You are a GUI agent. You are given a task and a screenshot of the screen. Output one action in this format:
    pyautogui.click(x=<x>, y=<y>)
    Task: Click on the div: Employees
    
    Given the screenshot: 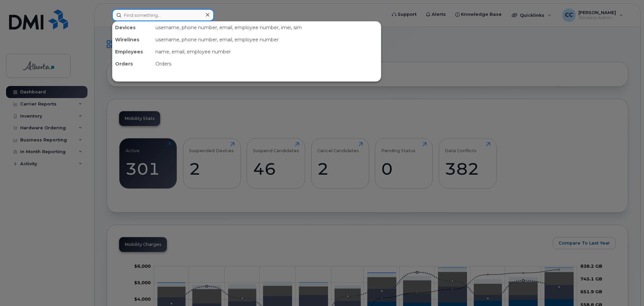 What is the action you would take?
    pyautogui.click(x=132, y=52)
    